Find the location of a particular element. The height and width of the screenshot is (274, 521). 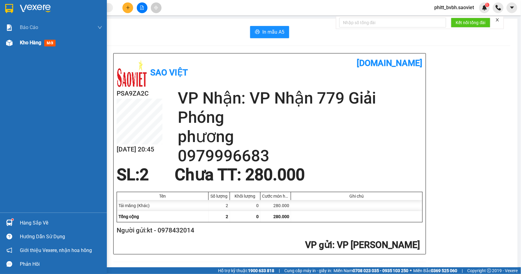

div: Chưa TT : 280.000 is located at coordinates (240, 175).